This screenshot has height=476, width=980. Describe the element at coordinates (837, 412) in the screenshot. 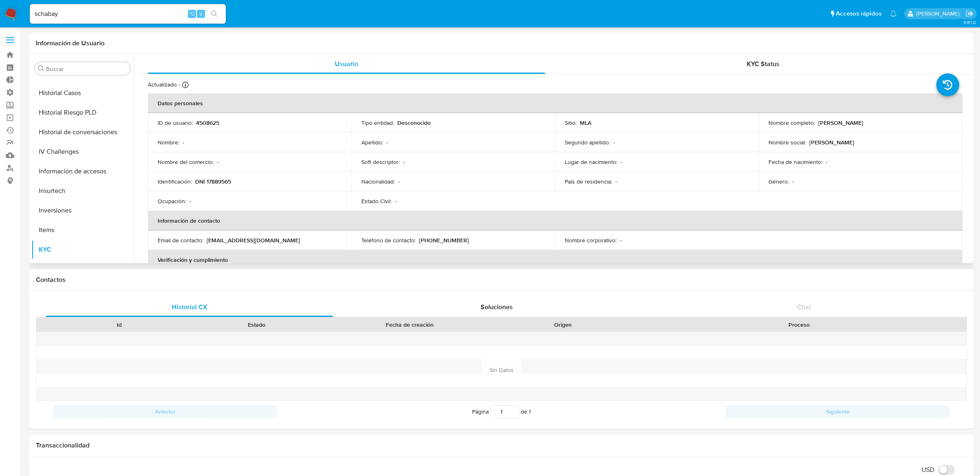

I see `button: Siguiente` at that location.